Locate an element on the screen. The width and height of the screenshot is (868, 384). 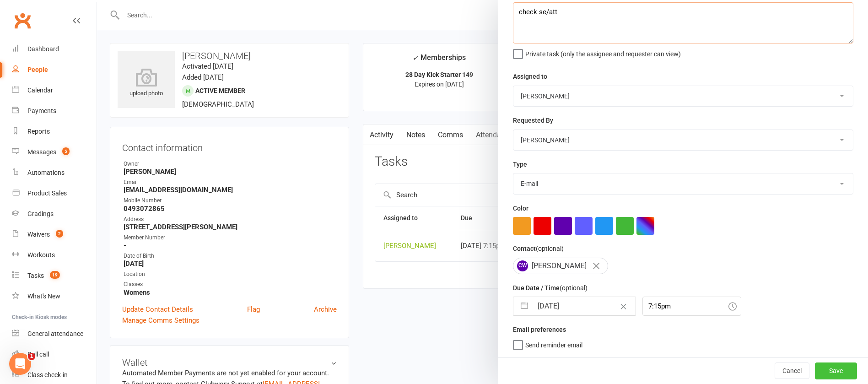
div: Workouts is located at coordinates (41, 255).